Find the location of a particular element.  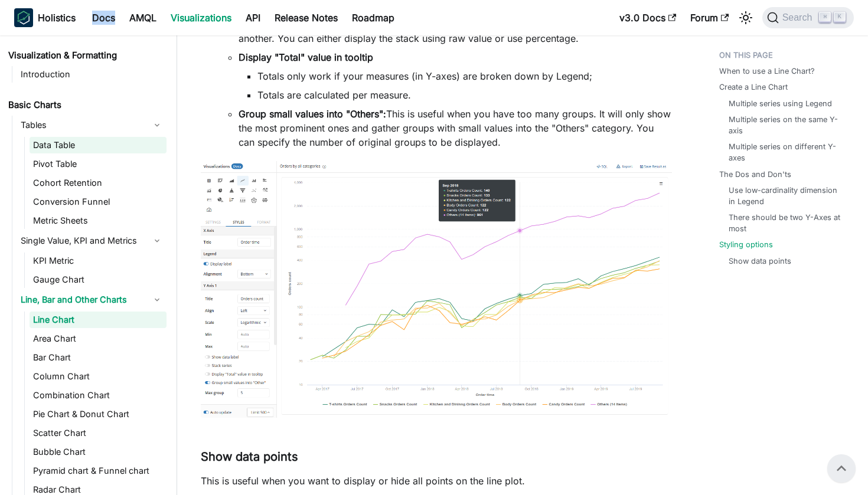

a: Create a Line Chart is located at coordinates (753, 87).